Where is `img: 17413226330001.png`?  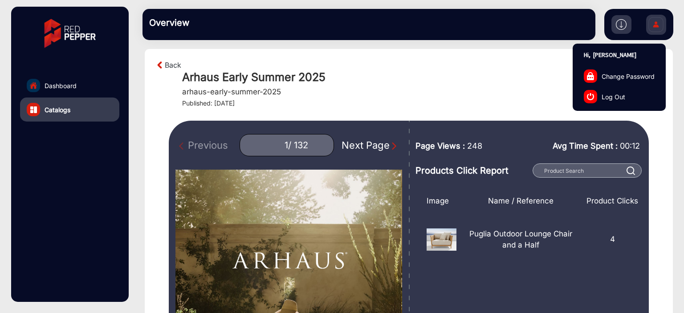 img: 17413226330001.png is located at coordinates (441, 239).